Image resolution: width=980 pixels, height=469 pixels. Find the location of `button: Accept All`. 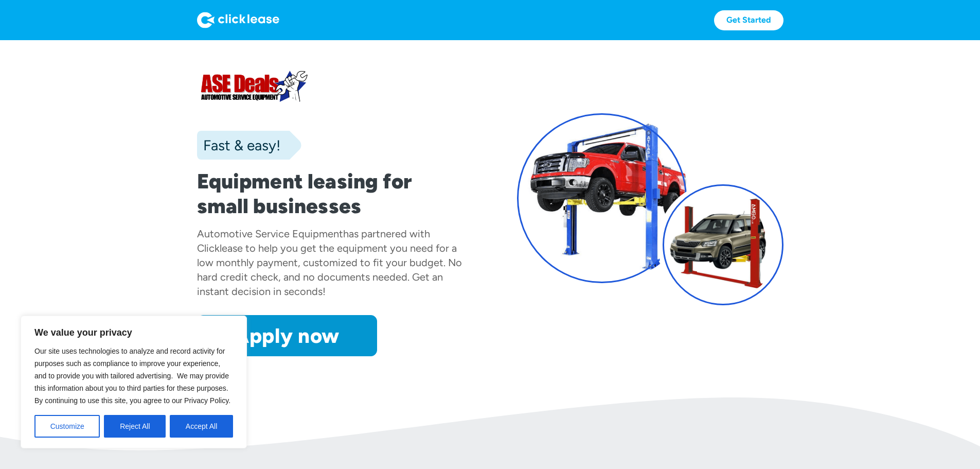

button: Accept All is located at coordinates (201, 426).